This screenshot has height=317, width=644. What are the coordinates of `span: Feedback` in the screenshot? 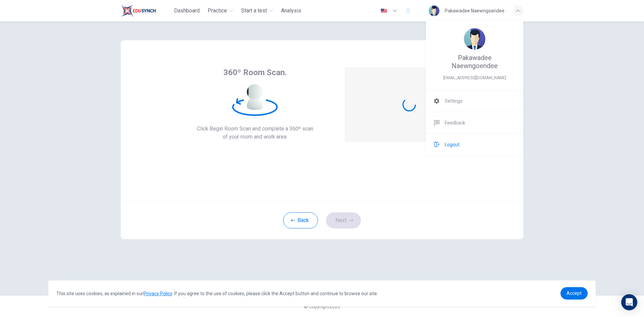 It's located at (455, 123).